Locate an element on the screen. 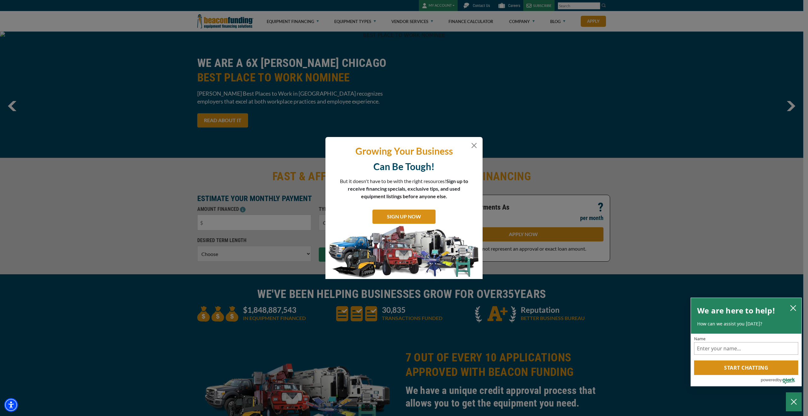 The height and width of the screenshot is (416, 808). button: close chatbox is located at coordinates (793, 308).